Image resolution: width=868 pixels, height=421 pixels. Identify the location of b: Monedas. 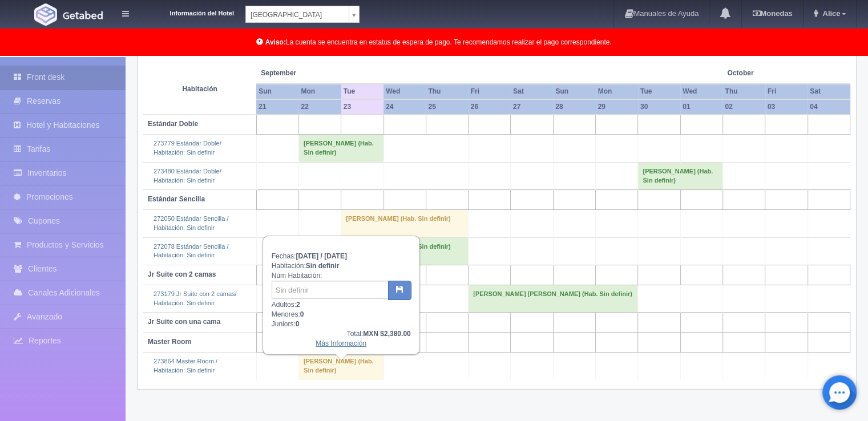
(772, 13).